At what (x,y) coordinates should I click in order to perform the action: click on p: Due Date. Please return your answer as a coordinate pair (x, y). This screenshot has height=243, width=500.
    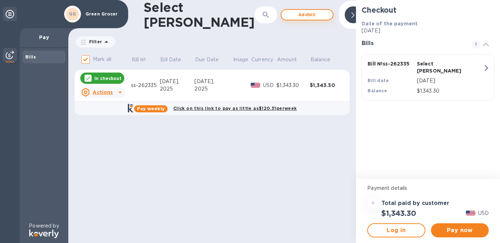
    Looking at the image, I should click on (207, 59).